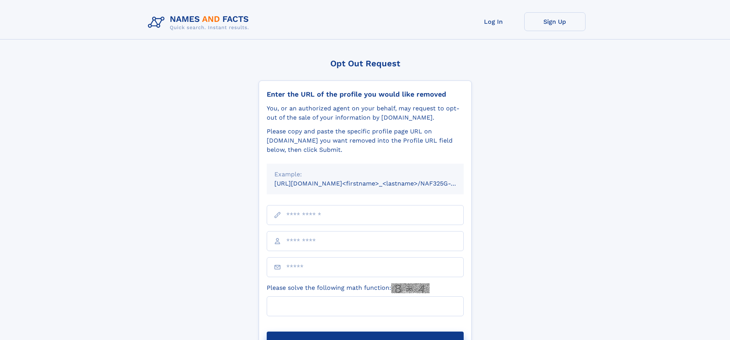  What do you see at coordinates (200, 23) in the screenshot?
I see `img: Logo Names and Facts` at bounding box center [200, 23].